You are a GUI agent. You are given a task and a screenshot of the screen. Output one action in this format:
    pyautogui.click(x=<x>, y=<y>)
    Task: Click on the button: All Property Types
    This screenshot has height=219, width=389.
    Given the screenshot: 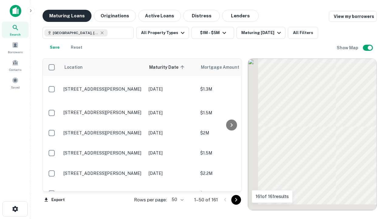 What is the action you would take?
    pyautogui.click(x=163, y=33)
    